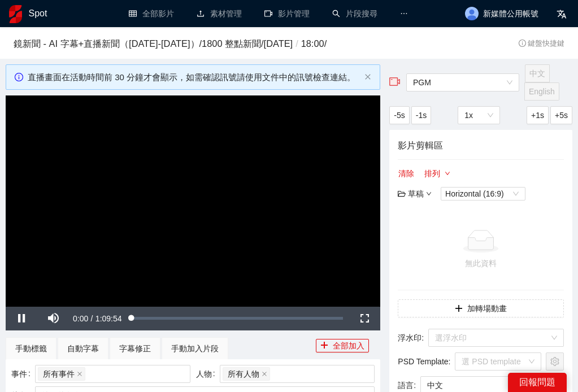 The height and width of the screenshot is (392, 578). Describe the element at coordinates (15, 14) in the screenshot. I see `img: logo` at that location.